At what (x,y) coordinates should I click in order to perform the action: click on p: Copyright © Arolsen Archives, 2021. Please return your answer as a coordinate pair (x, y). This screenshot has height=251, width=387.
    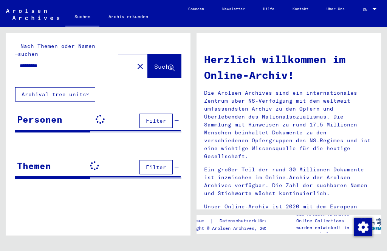
    Looking at the image, I should click on (231, 229).